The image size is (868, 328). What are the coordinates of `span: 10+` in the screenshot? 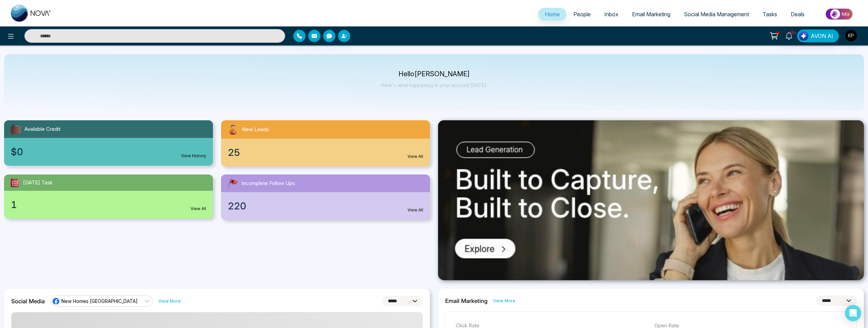 It's located at (793, 33).